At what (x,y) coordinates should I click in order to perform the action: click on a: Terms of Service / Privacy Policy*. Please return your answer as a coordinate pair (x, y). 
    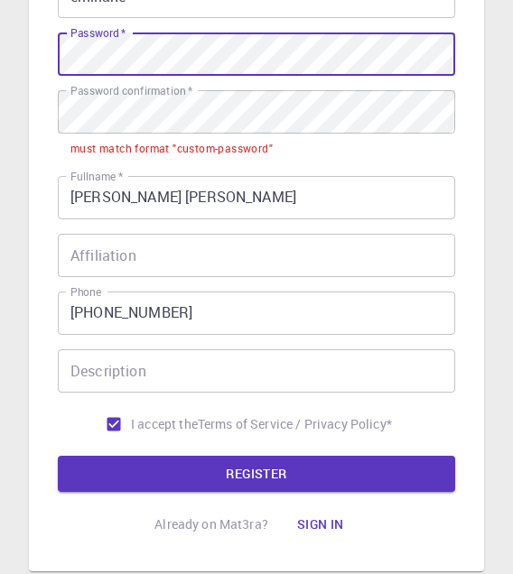
    Looking at the image, I should click on (294, 424).